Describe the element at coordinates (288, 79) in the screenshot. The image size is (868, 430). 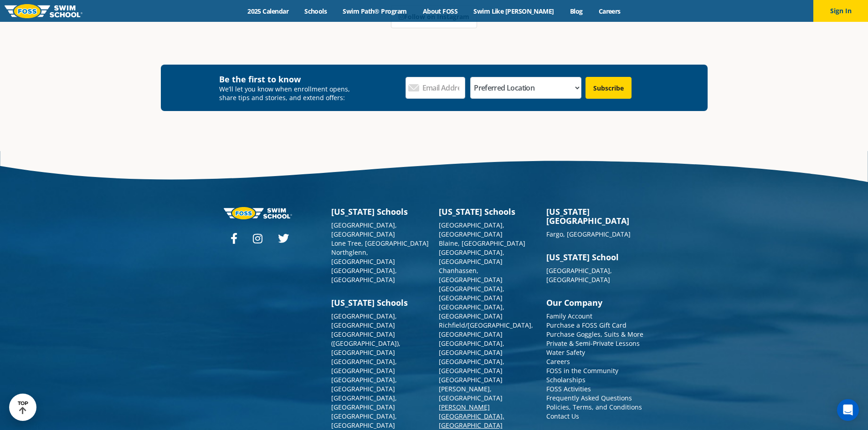
I see `h4: Be the first to know` at that location.